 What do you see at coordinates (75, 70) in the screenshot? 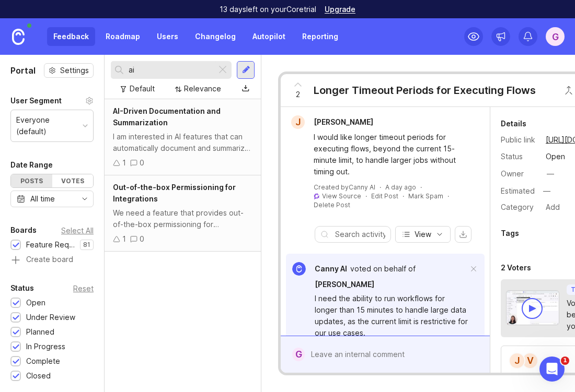
I see `span: Settings` at bounding box center [75, 70].